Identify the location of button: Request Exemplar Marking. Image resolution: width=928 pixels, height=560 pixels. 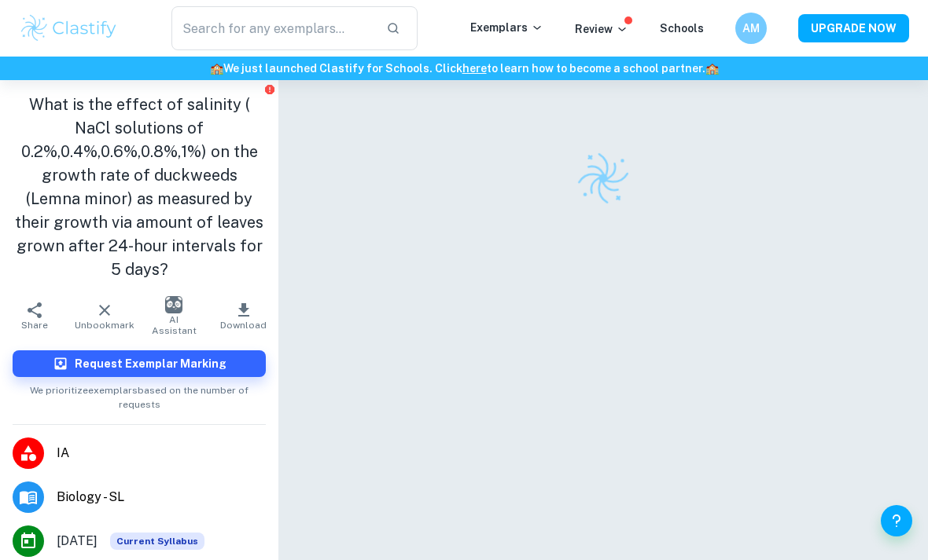
(139, 364).